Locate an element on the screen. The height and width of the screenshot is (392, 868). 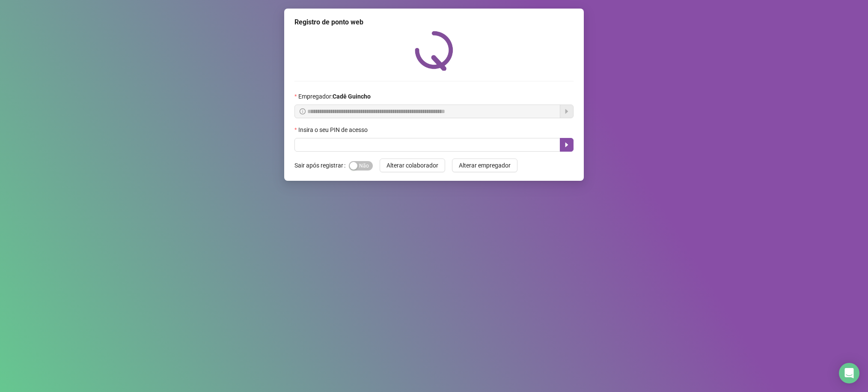
img: QRPoint is located at coordinates (434, 50).